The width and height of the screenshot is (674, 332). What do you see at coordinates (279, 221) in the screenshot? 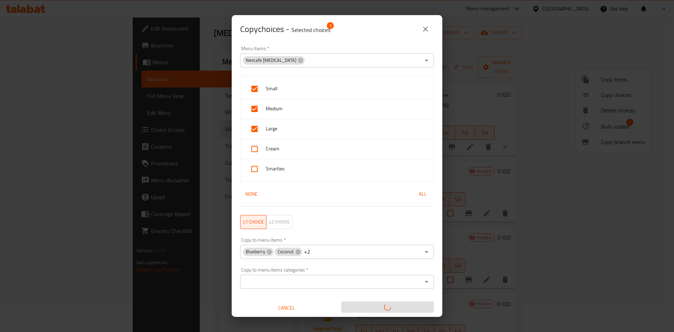
I see `span: L2 choice` at bounding box center [279, 221].